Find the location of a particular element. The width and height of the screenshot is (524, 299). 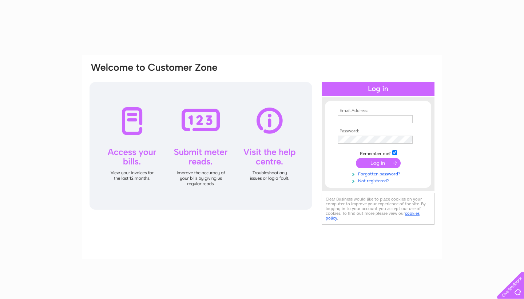

a: cookies policy is located at coordinates (373, 215).